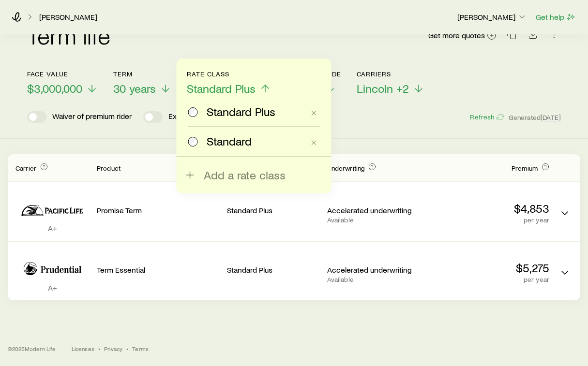 Image resolution: width=588 pixels, height=366 pixels. What do you see at coordinates (229, 83) in the screenshot?
I see `button: Rate ClassStandard Plus` at bounding box center [229, 83].